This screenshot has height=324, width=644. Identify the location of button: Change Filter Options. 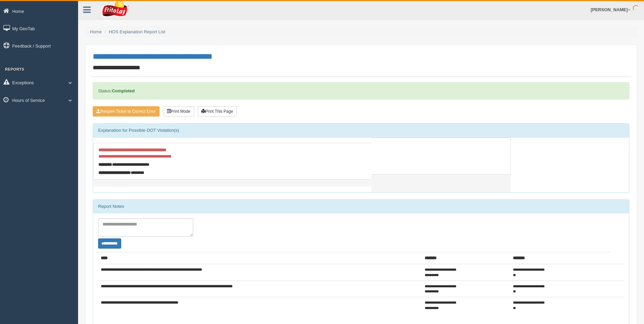
(110, 244).